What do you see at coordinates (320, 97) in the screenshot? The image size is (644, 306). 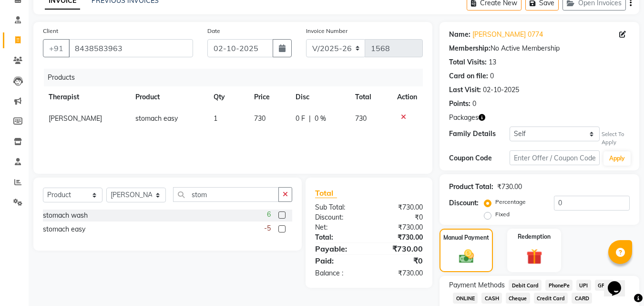 I see `th: Disc` at bounding box center [320, 97].